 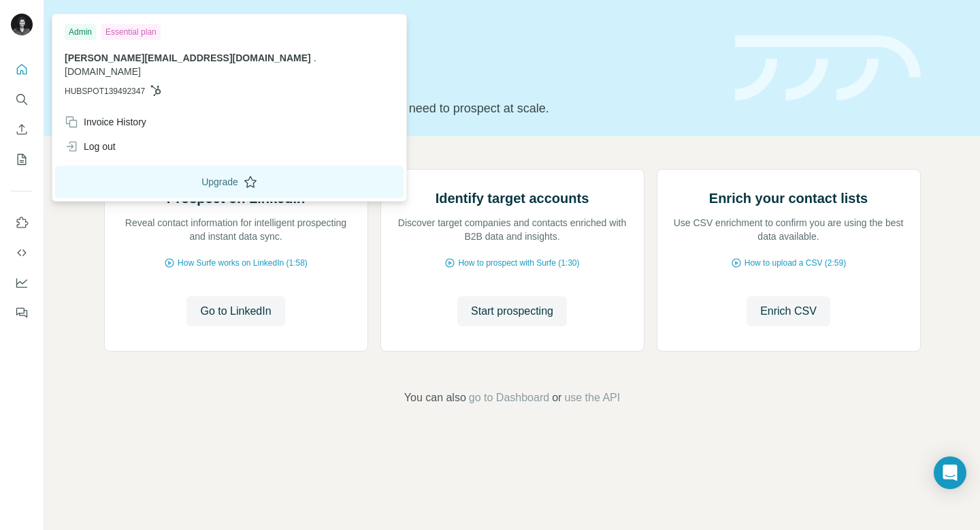 I want to click on span: Start prospecting, so click(x=512, y=311).